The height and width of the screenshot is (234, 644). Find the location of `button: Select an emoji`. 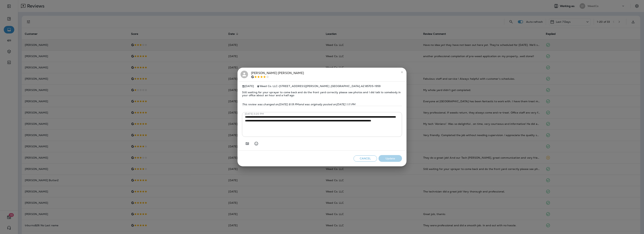

button: Select an emoji is located at coordinates (256, 143).